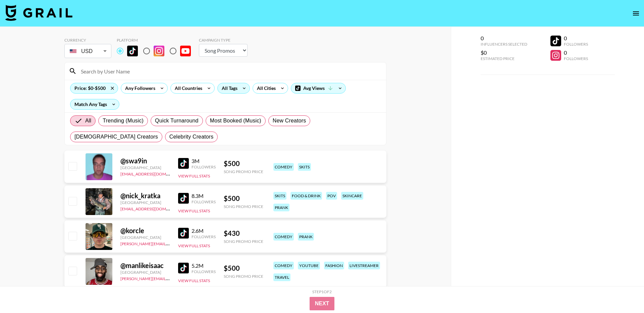 This screenshot has width=644, height=313. I want to click on div: @ manlikeisaac, so click(145, 265).